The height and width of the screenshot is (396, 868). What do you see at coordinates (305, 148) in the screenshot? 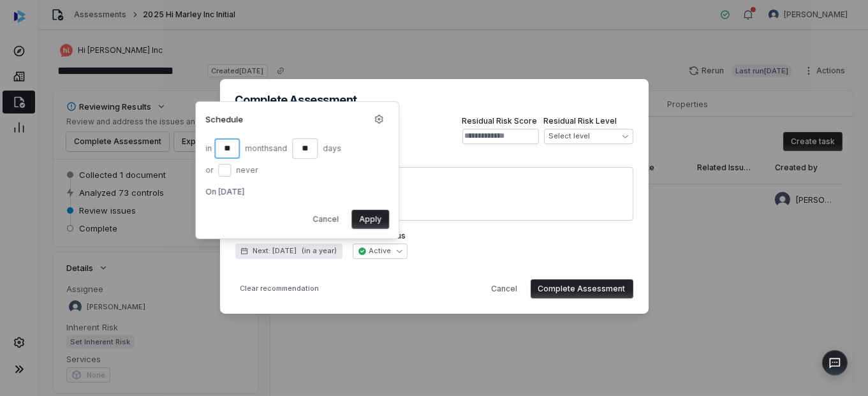
I see `input: Days` at bounding box center [305, 148].